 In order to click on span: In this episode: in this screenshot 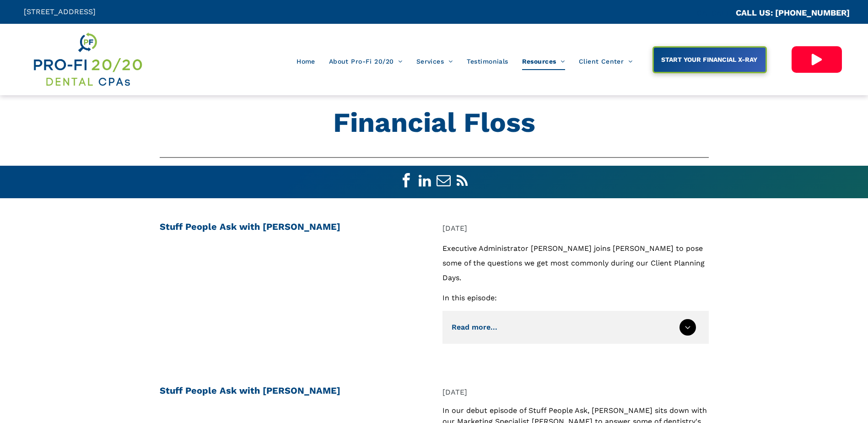, I will do `click(470, 297)`.